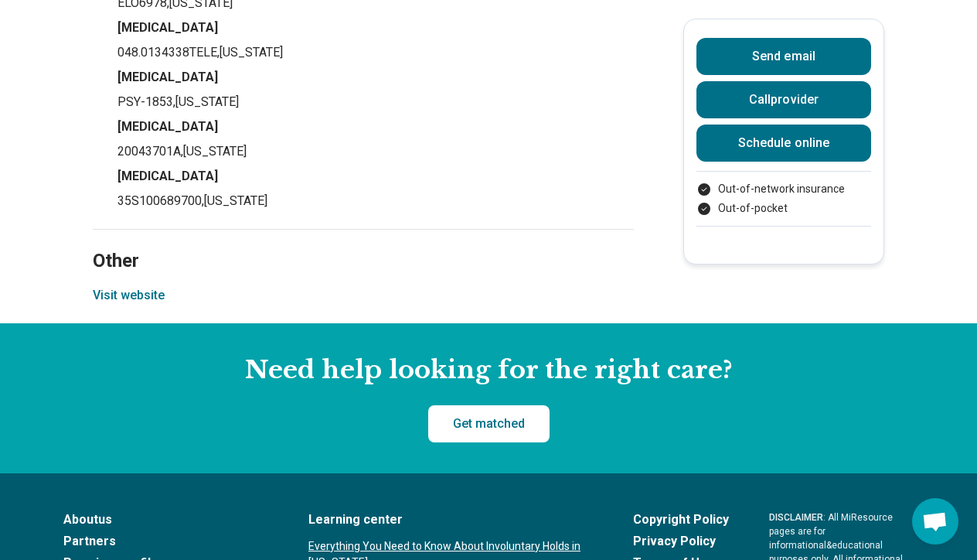 The height and width of the screenshot is (560, 977). I want to click on h2: Other, so click(363, 243).